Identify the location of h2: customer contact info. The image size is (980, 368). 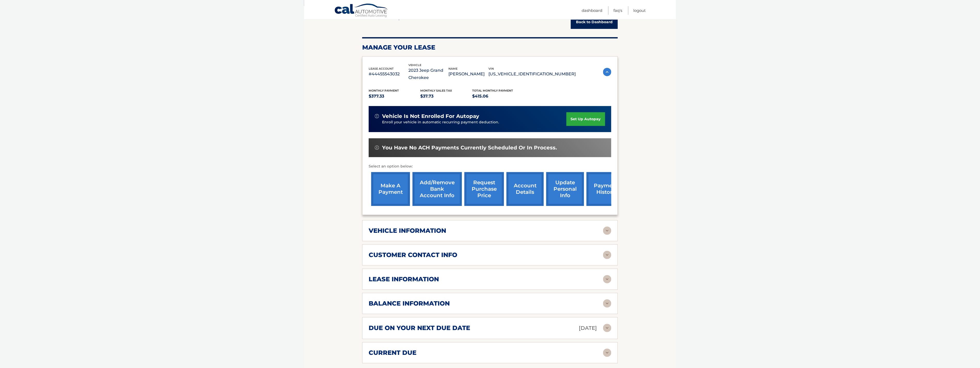
(413, 255).